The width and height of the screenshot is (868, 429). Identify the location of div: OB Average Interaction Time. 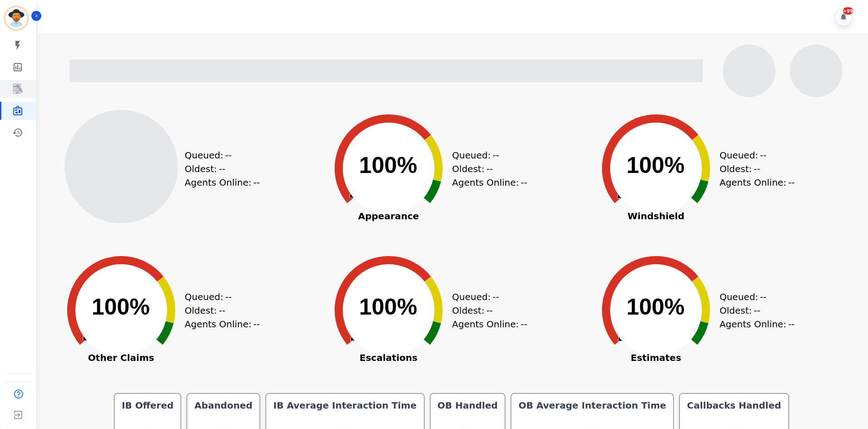
(592, 405).